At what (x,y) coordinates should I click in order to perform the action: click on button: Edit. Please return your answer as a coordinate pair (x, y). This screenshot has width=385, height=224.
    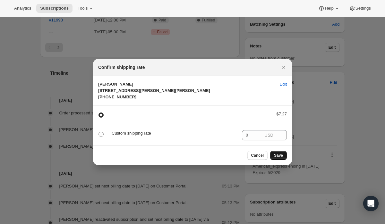
    Looking at the image, I should click on (283, 84).